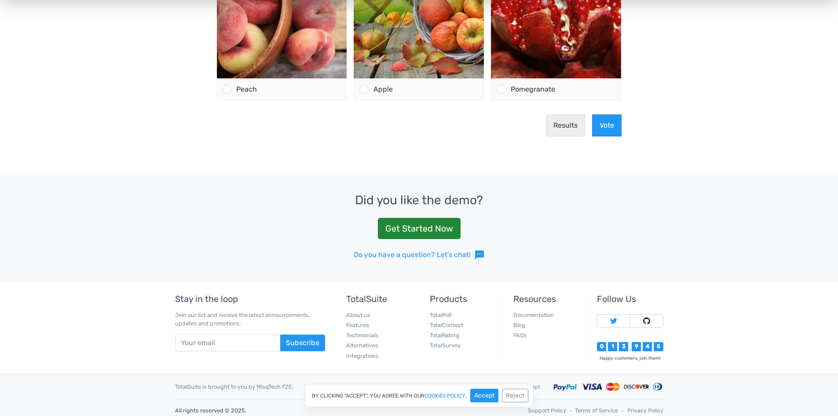 This screenshot has width=838, height=416. Describe the element at coordinates (294, 410) in the screenshot. I see `p: All rights reserved © 2025.` at that location.